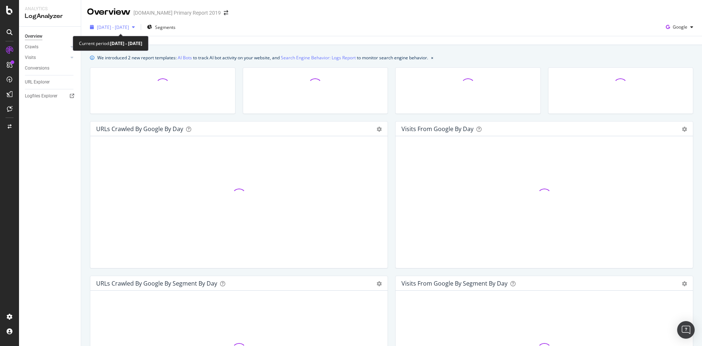 Image resolution: width=702 pixels, height=346 pixels. Describe the element at coordinates (185, 57) in the screenshot. I see `a: AI Bots` at that location.